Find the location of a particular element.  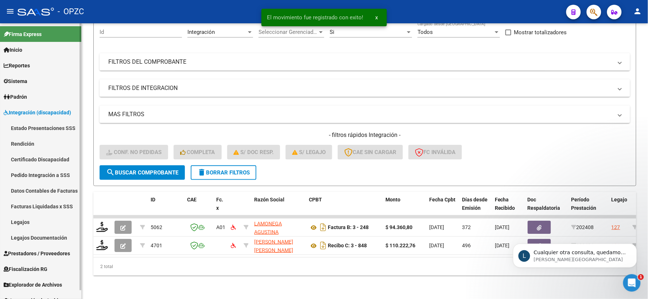

mat-icon: person is located at coordinates (638, 11).